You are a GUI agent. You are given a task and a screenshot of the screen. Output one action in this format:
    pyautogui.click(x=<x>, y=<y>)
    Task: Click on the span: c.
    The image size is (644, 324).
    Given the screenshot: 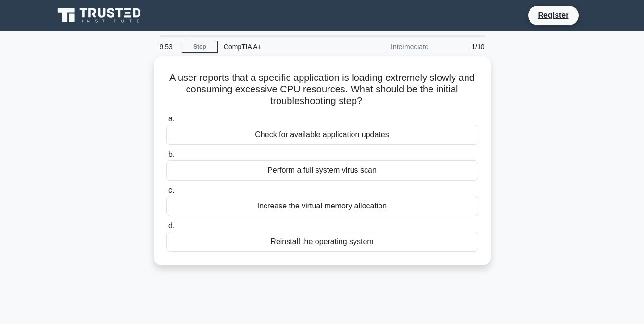 What is the action you would take?
    pyautogui.click(x=171, y=189)
    